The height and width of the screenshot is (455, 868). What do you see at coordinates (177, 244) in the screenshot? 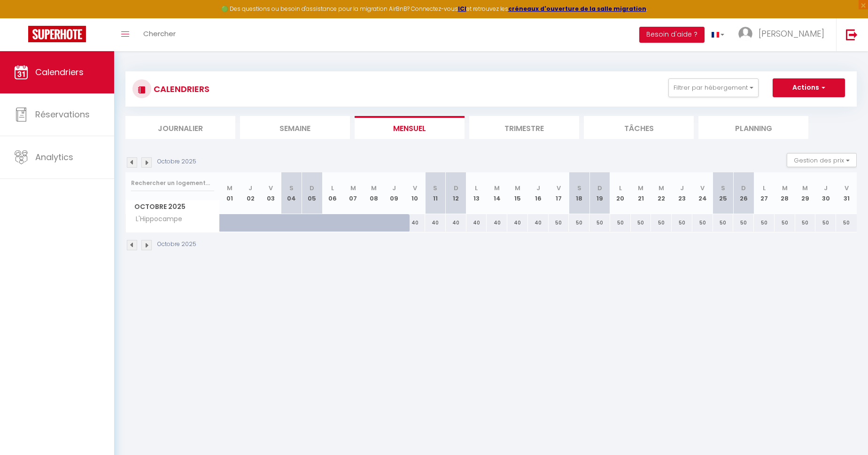
I see `p: Octobre 2025` at bounding box center [177, 244].